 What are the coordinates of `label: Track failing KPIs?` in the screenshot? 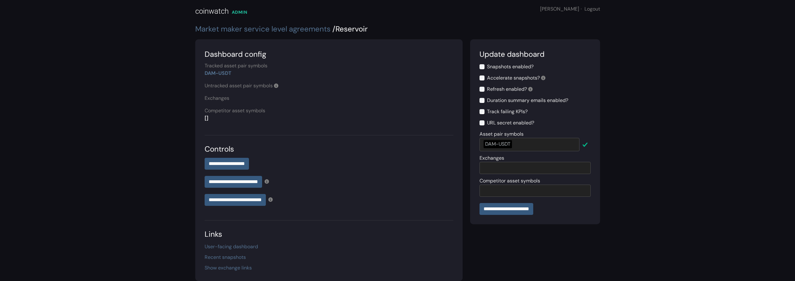 It's located at (507, 112).